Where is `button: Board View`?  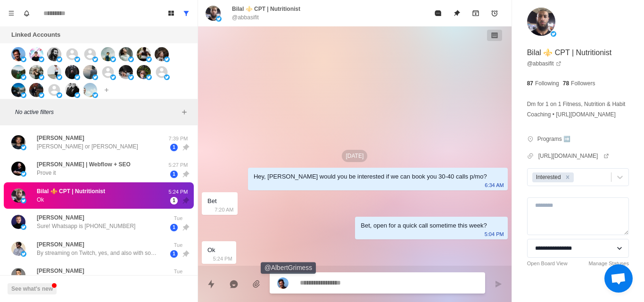
button: Board View is located at coordinates (171, 13).